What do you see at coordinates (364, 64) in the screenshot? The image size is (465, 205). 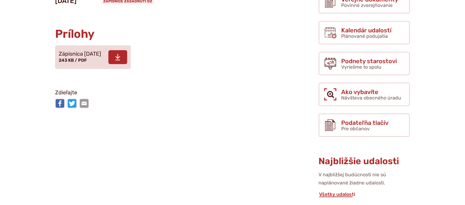 I see `a: Podnety starostovi Vyriešme to spolu` at bounding box center [364, 64].